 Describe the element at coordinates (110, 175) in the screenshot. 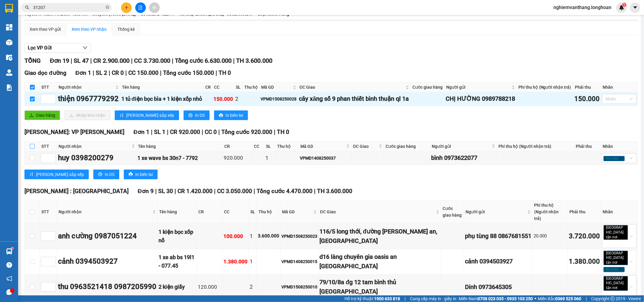

I see `span: In DS` at that location.